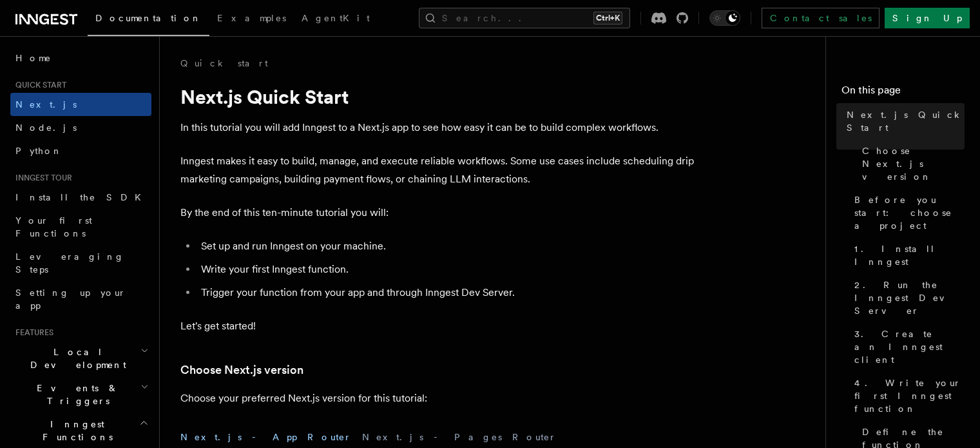 This screenshot has width=980, height=448. What do you see at coordinates (725, 18) in the screenshot?
I see `button: Toggle dark mode` at bounding box center [725, 18].